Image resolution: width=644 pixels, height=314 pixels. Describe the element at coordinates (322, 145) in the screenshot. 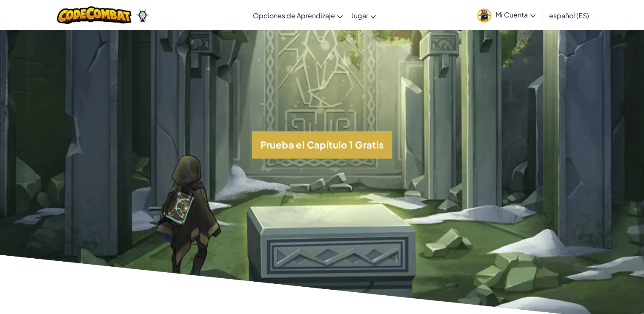

I see `button: Prueba el Capítulo 1 Gratis` at that location.